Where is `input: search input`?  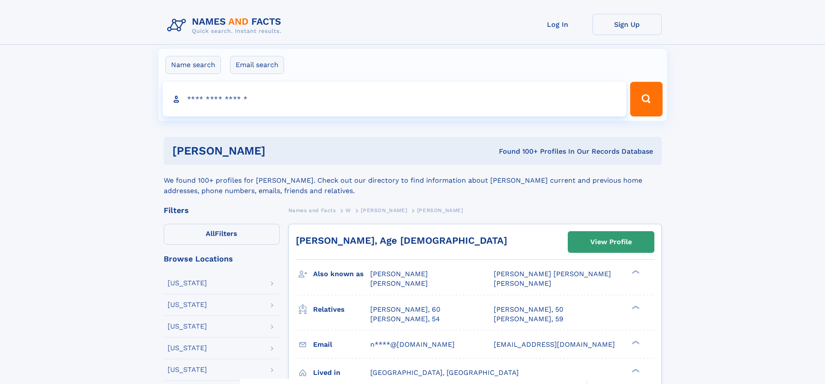
input: search input is located at coordinates (394, 99).